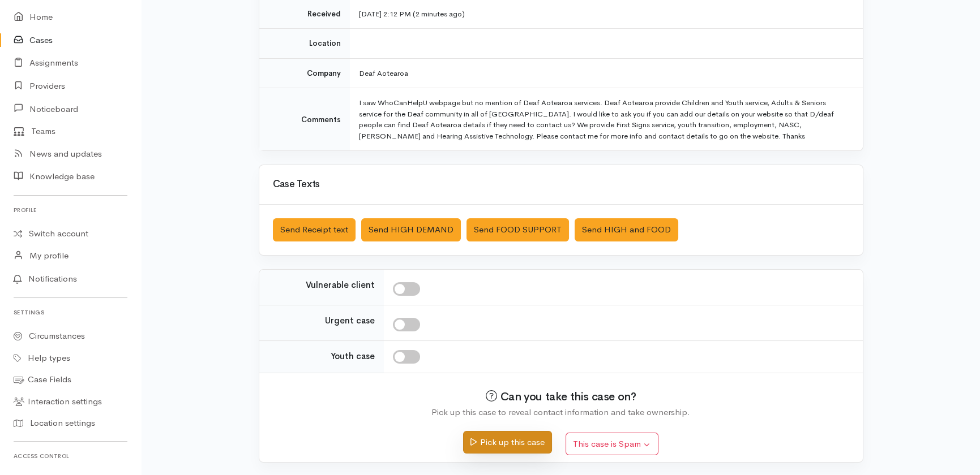  I want to click on td: Comments, so click(305, 119).